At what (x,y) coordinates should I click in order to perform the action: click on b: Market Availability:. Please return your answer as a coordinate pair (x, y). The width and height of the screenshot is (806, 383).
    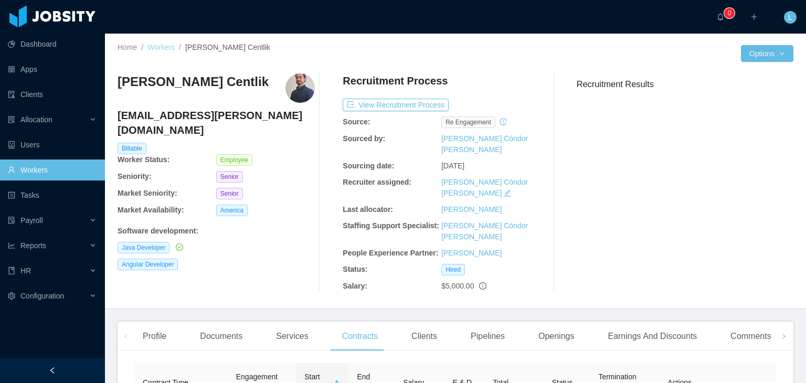
    Looking at the image, I should click on (151, 210).